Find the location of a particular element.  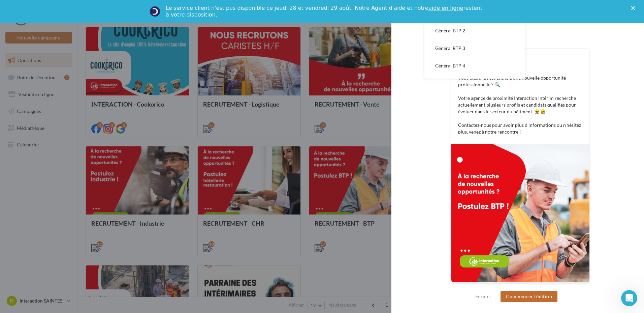

button: Commencer l'édition is located at coordinates (529, 296).